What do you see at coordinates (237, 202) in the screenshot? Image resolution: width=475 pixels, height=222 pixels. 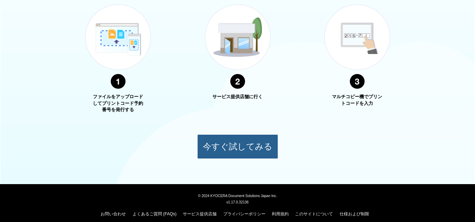 I see `span: v1.17.0.32136` at bounding box center [237, 202].